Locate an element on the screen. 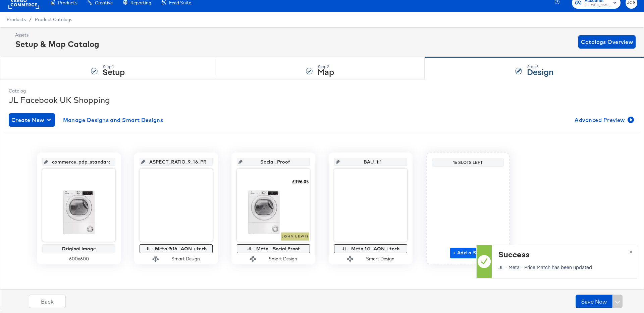 Image resolution: width=644 pixels, height=313 pixels. strong: Setup is located at coordinates (114, 71).